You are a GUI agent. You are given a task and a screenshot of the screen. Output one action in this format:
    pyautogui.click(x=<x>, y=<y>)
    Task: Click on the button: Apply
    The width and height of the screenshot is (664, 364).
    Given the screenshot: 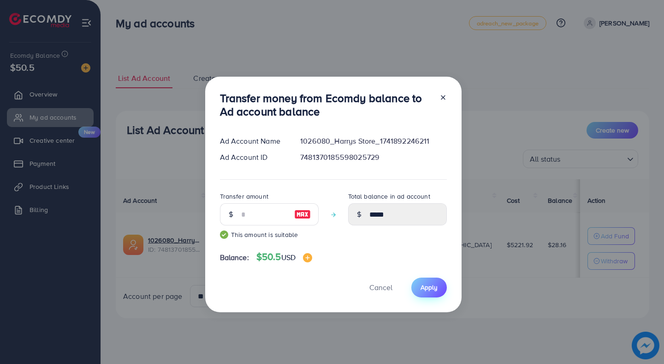 What is the action you would take?
    pyautogui.click(x=429, y=287)
    